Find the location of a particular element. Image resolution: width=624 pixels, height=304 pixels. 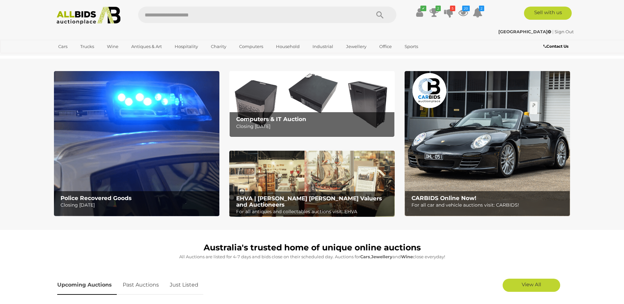

img: Police Recovered Goods is located at coordinates (137, 144).